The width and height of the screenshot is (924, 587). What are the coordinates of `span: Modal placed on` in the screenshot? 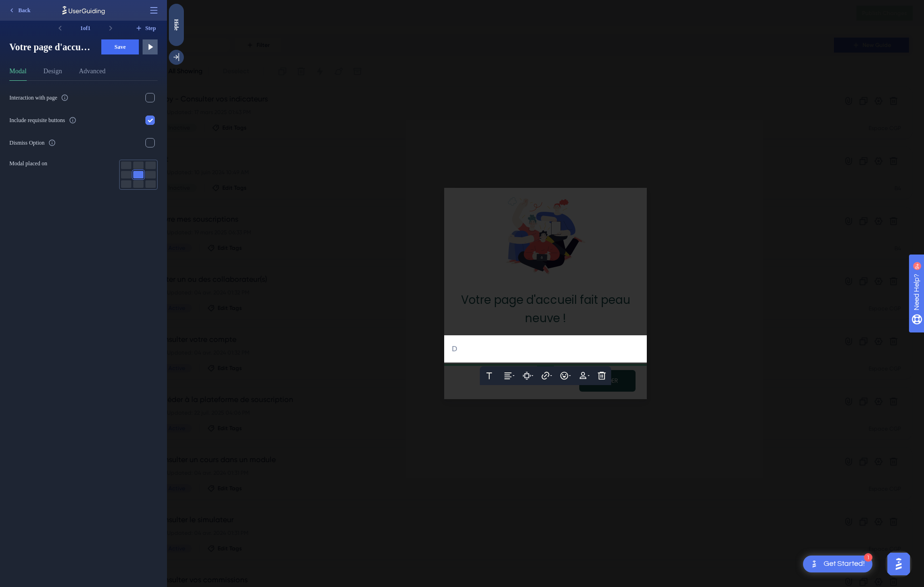 It's located at (28, 163).